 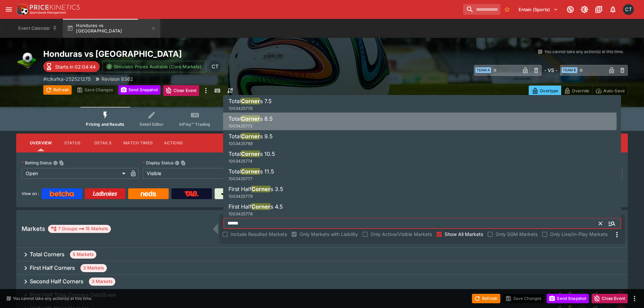 I want to click on div: Start From, so click(x=578, y=91).